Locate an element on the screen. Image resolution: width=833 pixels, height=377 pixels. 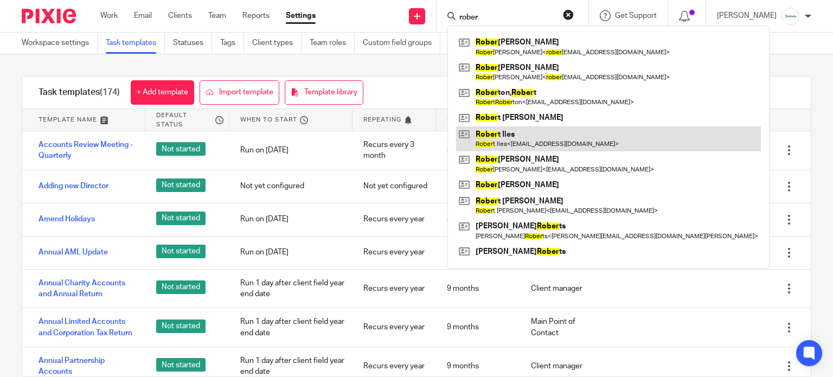
a: Import template is located at coordinates (239, 92).